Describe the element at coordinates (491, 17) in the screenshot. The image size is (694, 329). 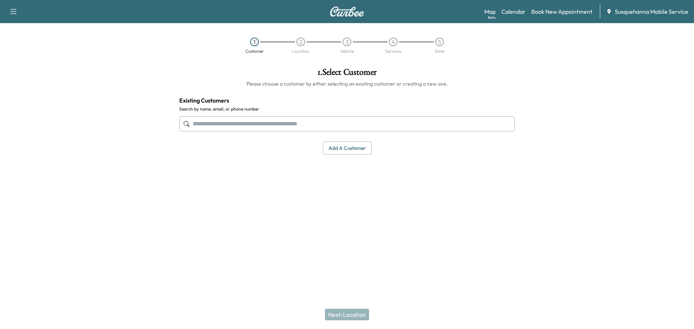
I see `div: Beta` at that location.